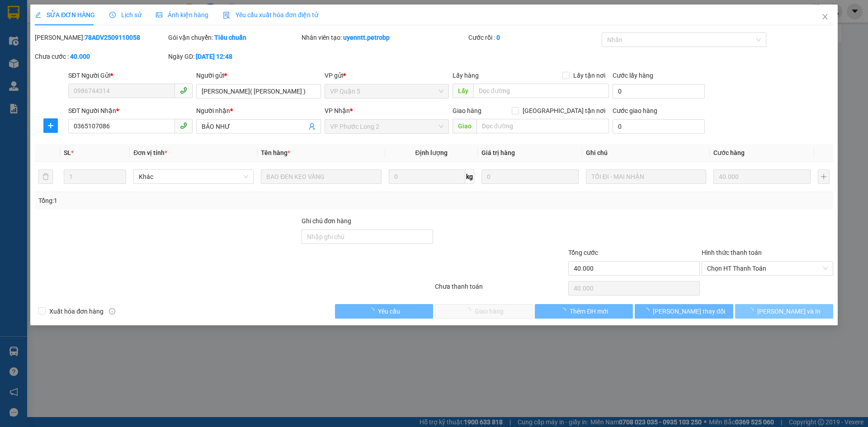 The image size is (868, 427). I want to click on div: SĐT Người Nhận, so click(130, 110).